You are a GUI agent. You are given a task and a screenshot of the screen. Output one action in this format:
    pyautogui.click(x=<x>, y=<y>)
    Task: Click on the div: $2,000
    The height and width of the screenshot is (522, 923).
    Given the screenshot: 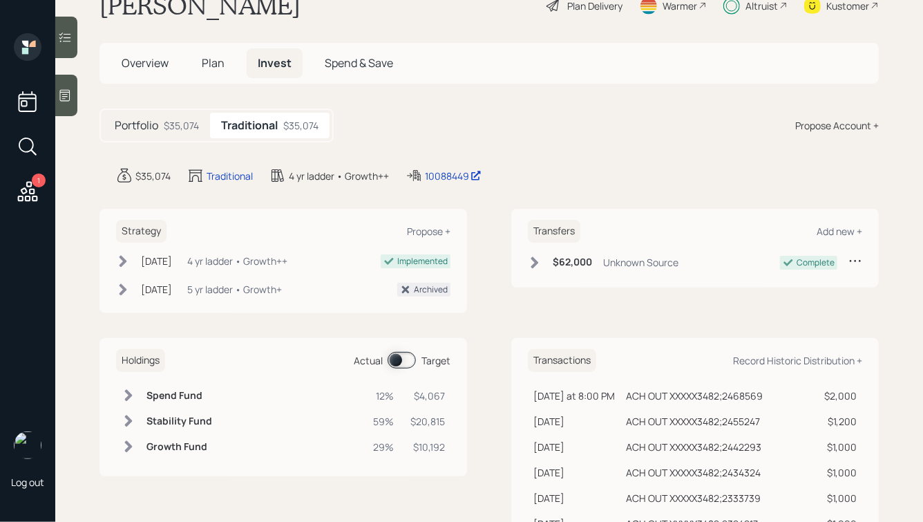 What is the action you would take?
    pyautogui.click(x=840, y=395)
    